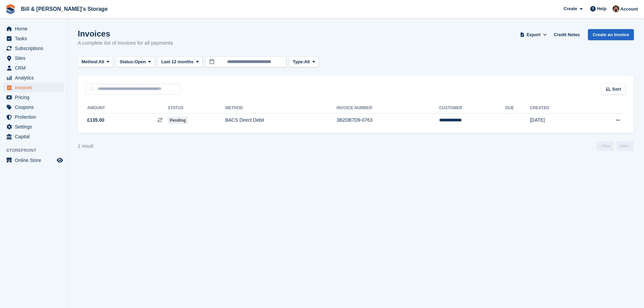 The width and height of the screenshot is (644, 308). What do you see at coordinates (127, 62) in the screenshot?
I see `span: Status:` at bounding box center [127, 62].